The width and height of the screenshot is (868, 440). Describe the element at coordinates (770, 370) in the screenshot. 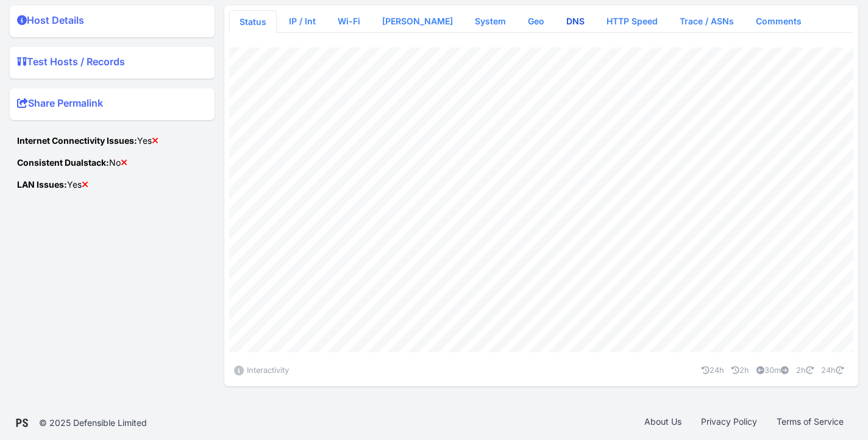

I see `a: 30m` at that location.